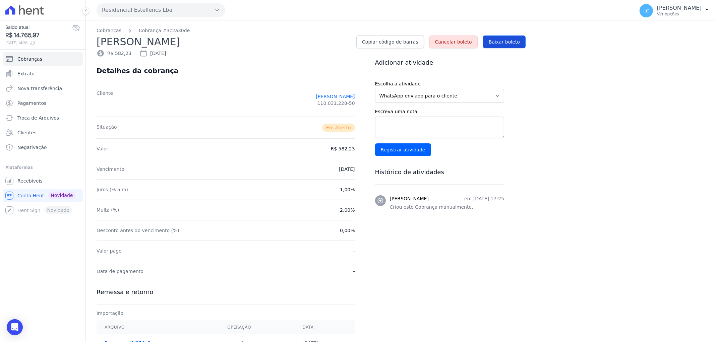  I want to click on span: R$ 14.765,97, so click(39, 35).